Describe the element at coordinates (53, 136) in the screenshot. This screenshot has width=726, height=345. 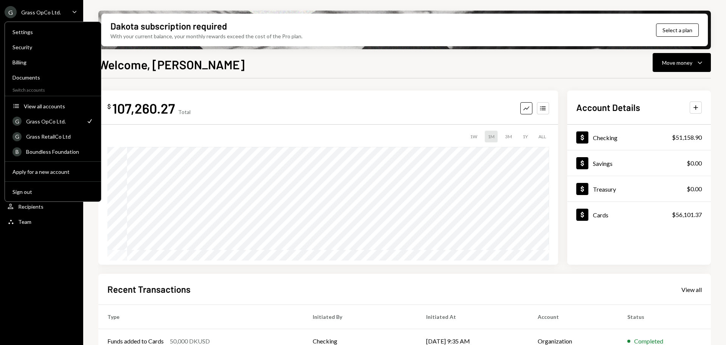
I see `a: GGrass RetailCo Ltd` at that location.